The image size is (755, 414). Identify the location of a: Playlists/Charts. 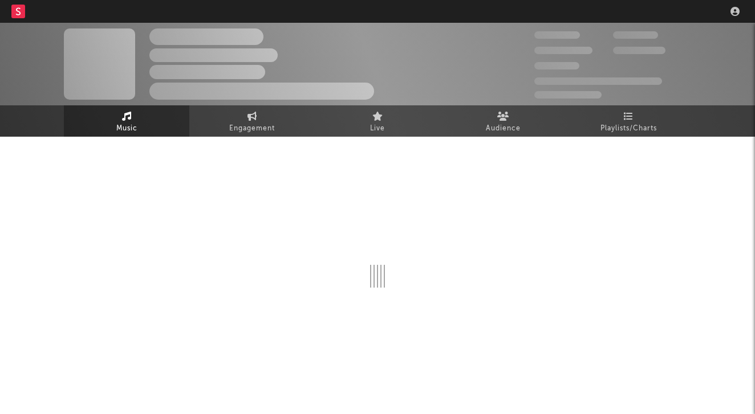
(628, 121).